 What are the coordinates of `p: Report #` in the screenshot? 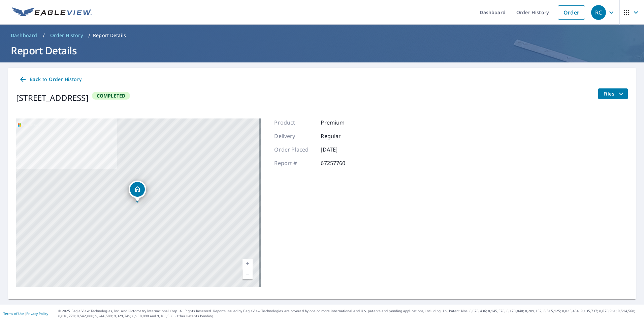 It's located at (294, 163).